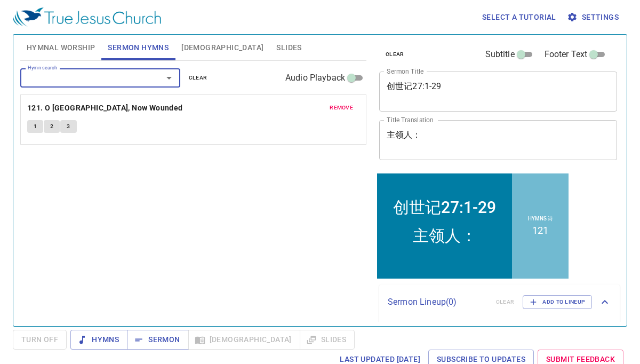 This screenshot has width=640, height=364. Describe the element at coordinates (315, 78) in the screenshot. I see `span: Audio Playback` at that location.